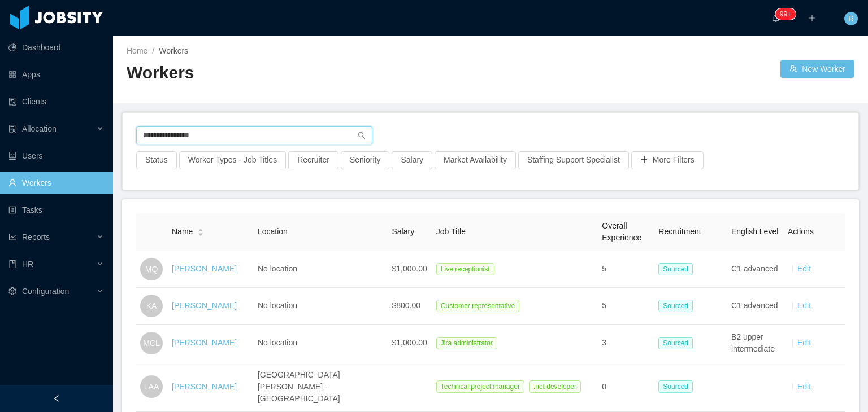  I want to click on i: icon: caret-up, so click(201, 229).